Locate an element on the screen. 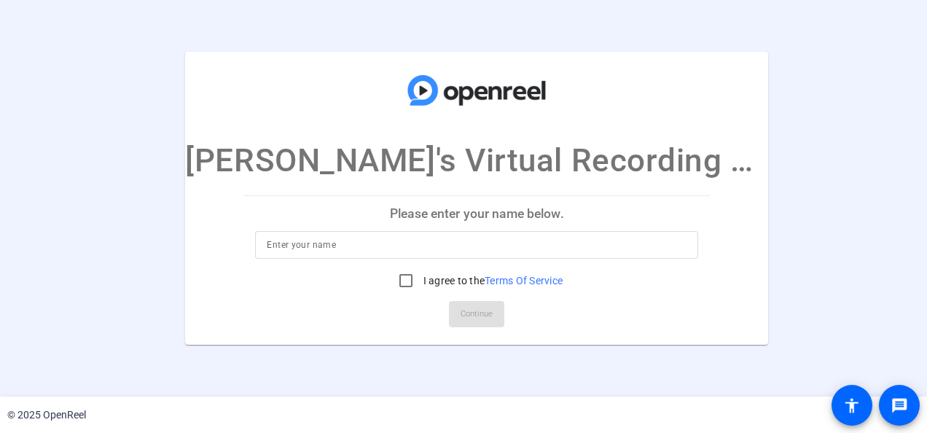 The height and width of the screenshot is (433, 927). a: Terms Of Service is located at coordinates (523, 281).